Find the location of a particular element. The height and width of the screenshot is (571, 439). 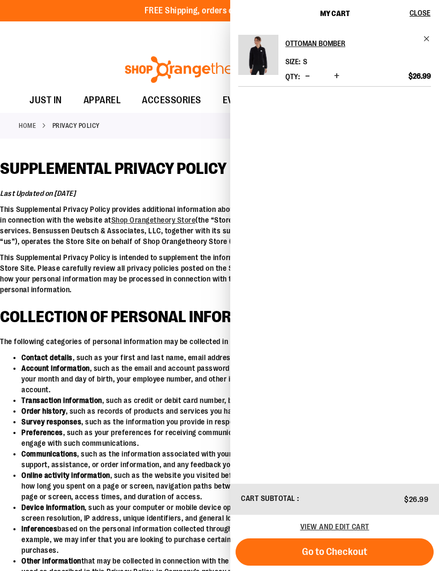

li: , such as your computer or mobile device operating system type and version number , browser type,... is located at coordinates (230, 512).